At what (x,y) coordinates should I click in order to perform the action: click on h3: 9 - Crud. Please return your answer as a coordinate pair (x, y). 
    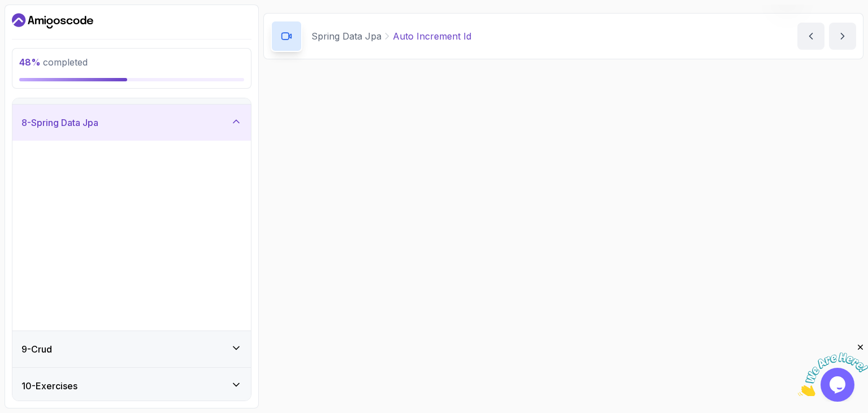
    Looking at the image, I should click on (37, 349).